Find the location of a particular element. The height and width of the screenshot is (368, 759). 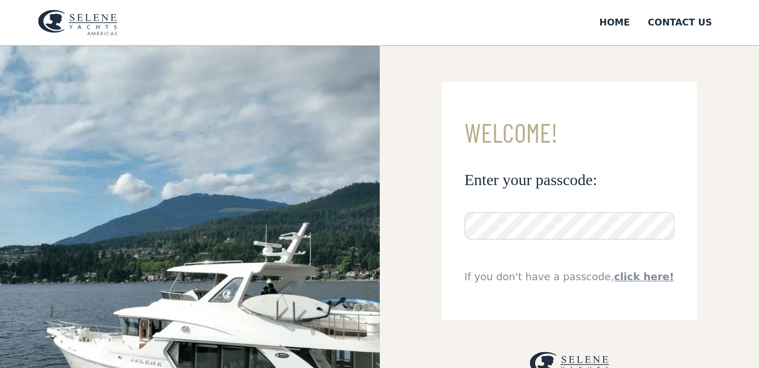

img: logo is located at coordinates (77, 23).